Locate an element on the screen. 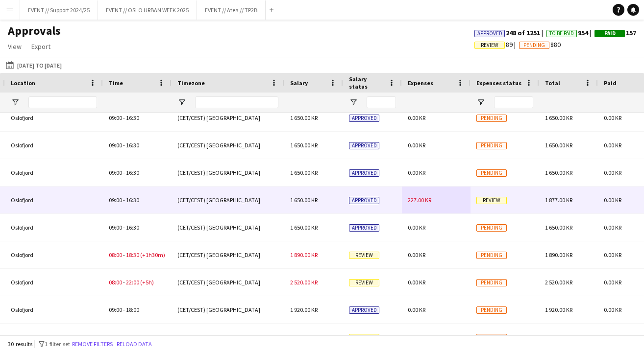 The width and height of the screenshot is (644, 352). span: Timezone is located at coordinates (191, 83).